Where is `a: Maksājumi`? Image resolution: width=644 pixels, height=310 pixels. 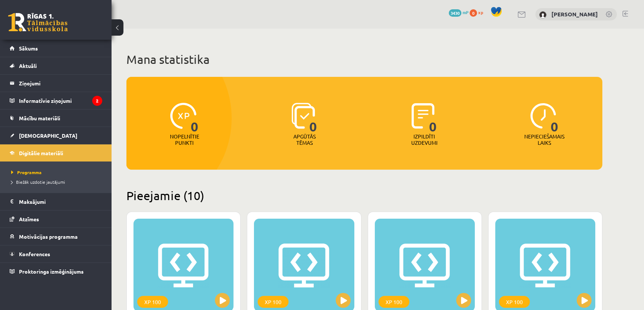 a: Maksājumi is located at coordinates (56, 202).